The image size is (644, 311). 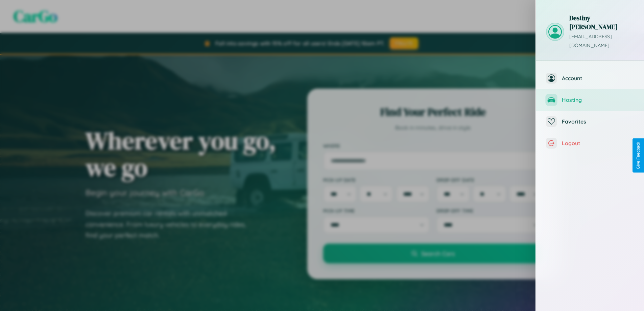 What do you see at coordinates (590, 100) in the screenshot?
I see `button: Hosting` at bounding box center [590, 100].